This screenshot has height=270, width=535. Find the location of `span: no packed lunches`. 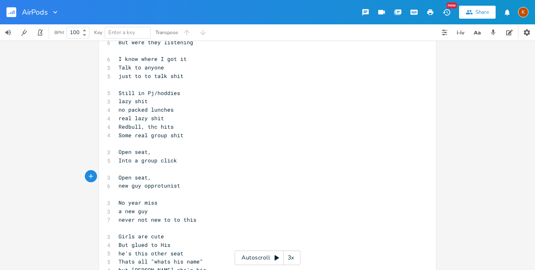

span: no packed lunches is located at coordinates (146, 110).